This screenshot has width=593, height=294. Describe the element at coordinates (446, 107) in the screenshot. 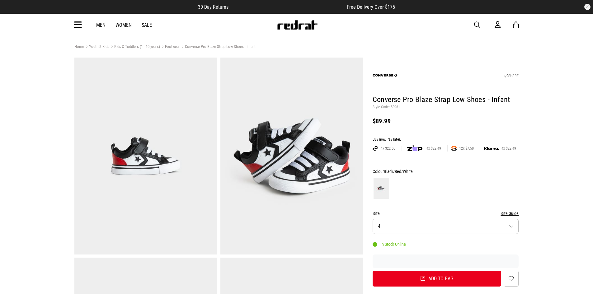

I see `p: Style Code: 58961` at that location.